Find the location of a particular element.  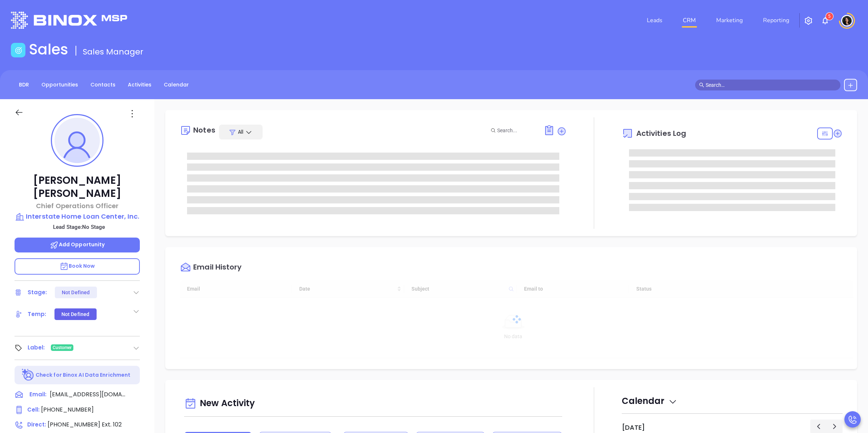

p: Lead Stage: No Stage is located at coordinates (79, 227).